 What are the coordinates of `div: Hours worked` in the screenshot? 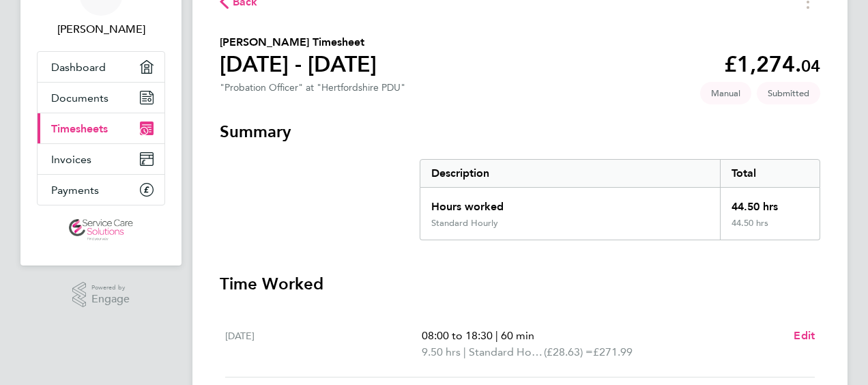 It's located at (569, 203).